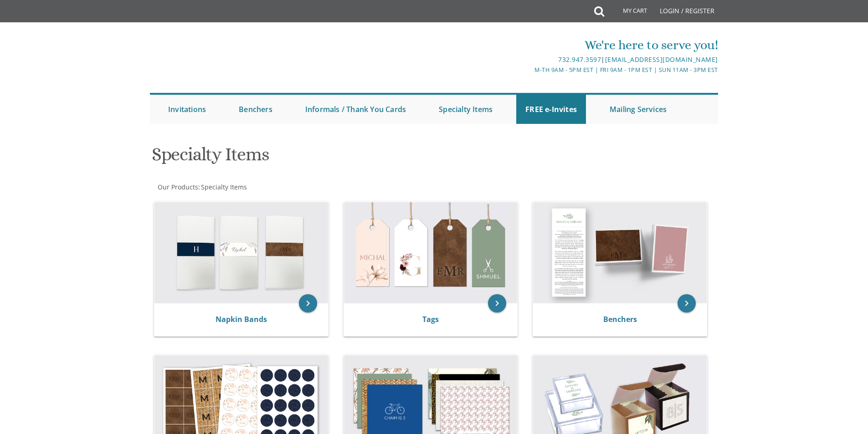 Image resolution: width=868 pixels, height=434 pixels. I want to click on a: Mailing Services, so click(638, 109).